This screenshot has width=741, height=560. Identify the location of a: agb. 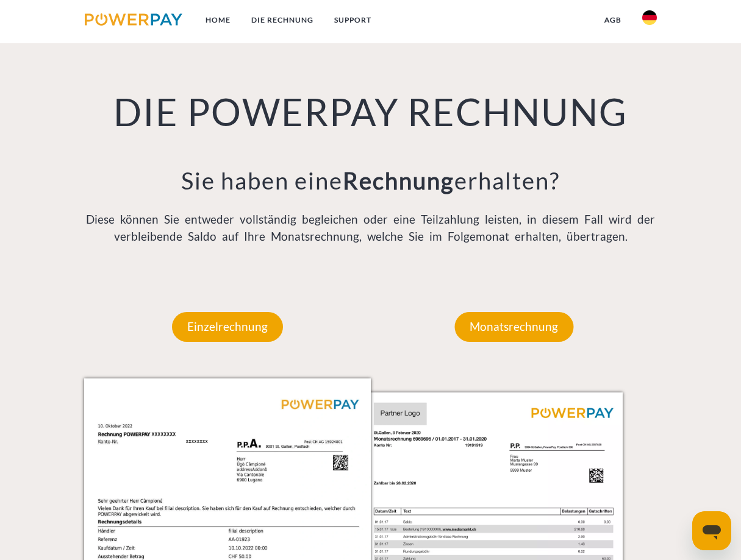
(612, 20).